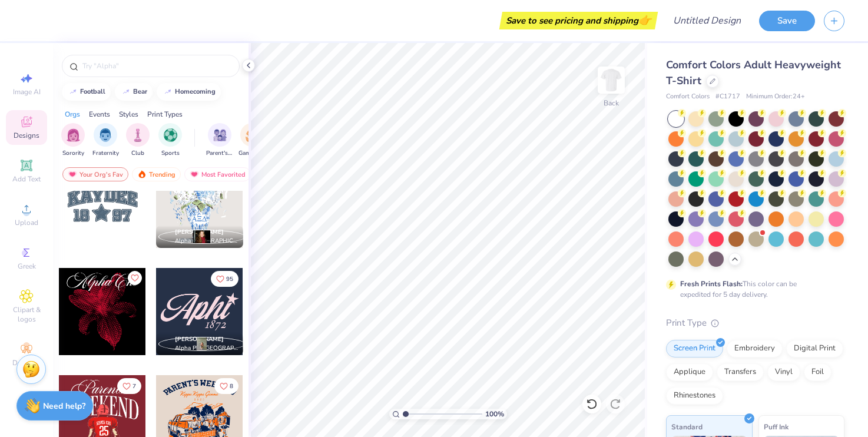  Describe the element at coordinates (754, 349) in the screenshot. I see `div: Embroidery` at that location.